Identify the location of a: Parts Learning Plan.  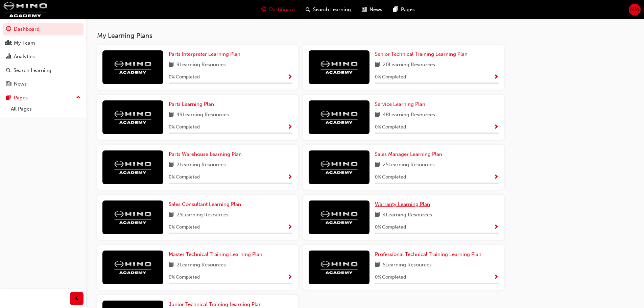
(192, 104).